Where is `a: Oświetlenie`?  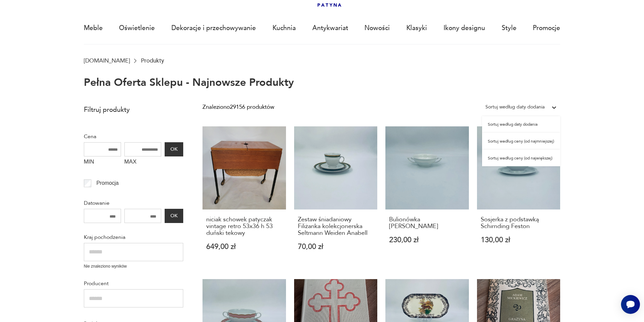
a: Oświetlenie is located at coordinates (137, 28).